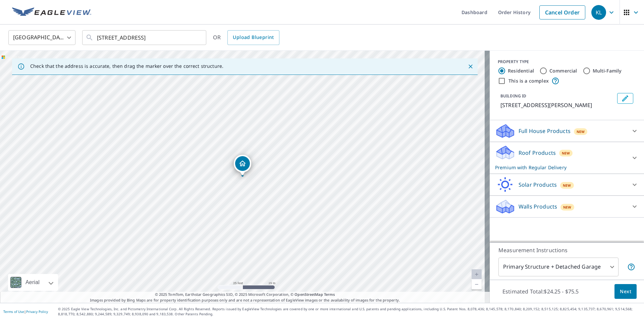 The width and height of the screenshot is (644, 320). Describe the element at coordinates (559, 267) in the screenshot. I see `div: Primary Structure + Detached Garage` at that location.